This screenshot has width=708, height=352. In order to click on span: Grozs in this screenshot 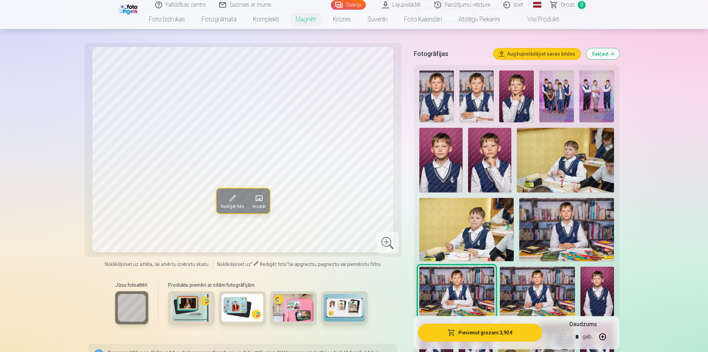, I will do `click(568, 5)`.